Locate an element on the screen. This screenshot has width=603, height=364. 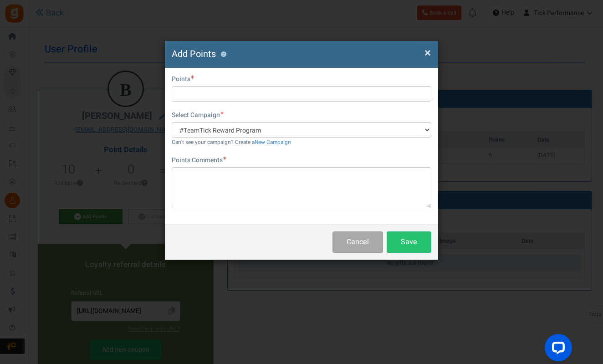
button: Open LiveChat chat widget is located at coordinates (21, 17).